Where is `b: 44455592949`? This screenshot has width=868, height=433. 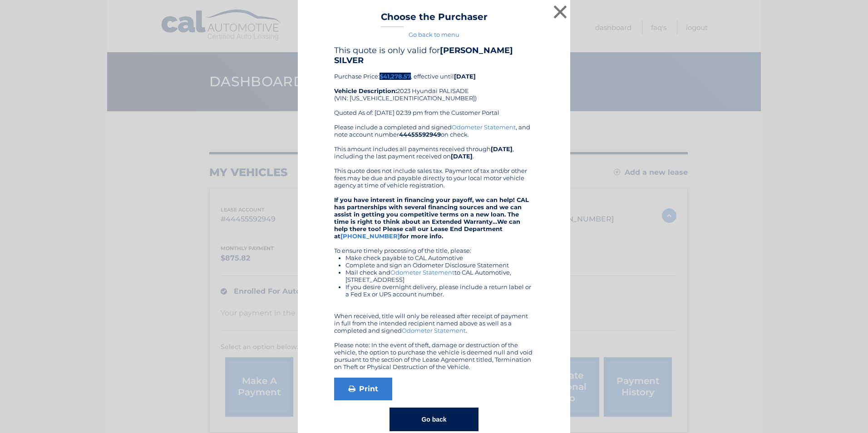
b: 44455592949 is located at coordinates (420, 134).